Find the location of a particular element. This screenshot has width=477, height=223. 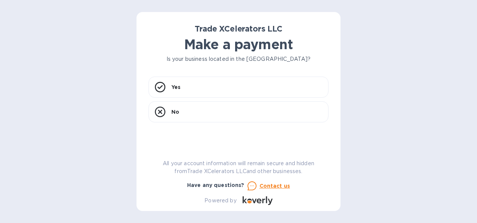

b: Trade XCelerators LLC is located at coordinates (238, 29).